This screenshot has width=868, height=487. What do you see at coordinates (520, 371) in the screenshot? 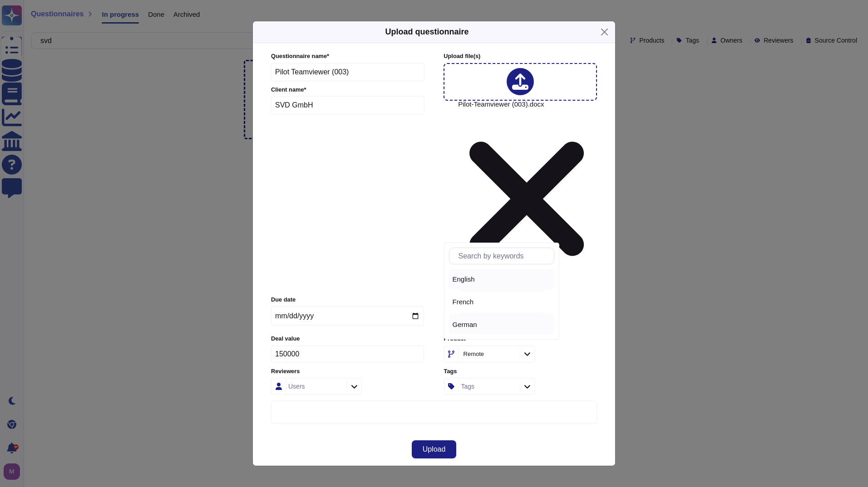
I see `label: Tags` at bounding box center [520, 371].